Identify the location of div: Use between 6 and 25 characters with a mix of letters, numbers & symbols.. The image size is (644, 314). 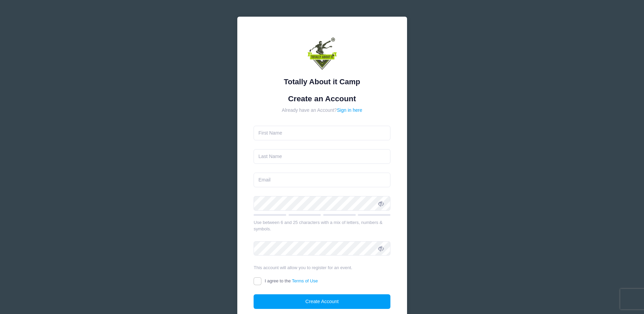
(322, 226).